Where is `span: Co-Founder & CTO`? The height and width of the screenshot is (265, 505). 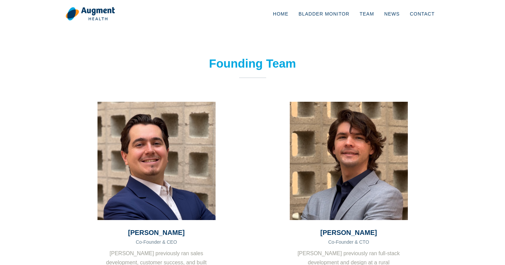
span: Co-Founder & CTO is located at coordinates (349, 242).